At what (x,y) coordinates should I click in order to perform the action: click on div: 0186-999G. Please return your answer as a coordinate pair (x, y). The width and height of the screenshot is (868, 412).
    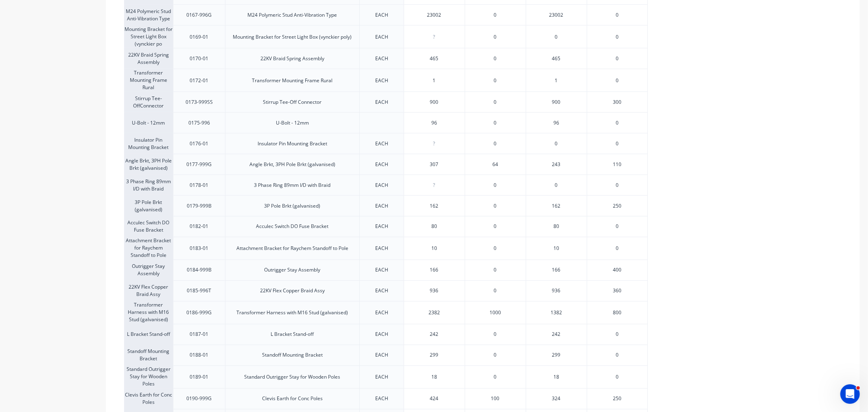
    Looking at the image, I should click on (200, 313).